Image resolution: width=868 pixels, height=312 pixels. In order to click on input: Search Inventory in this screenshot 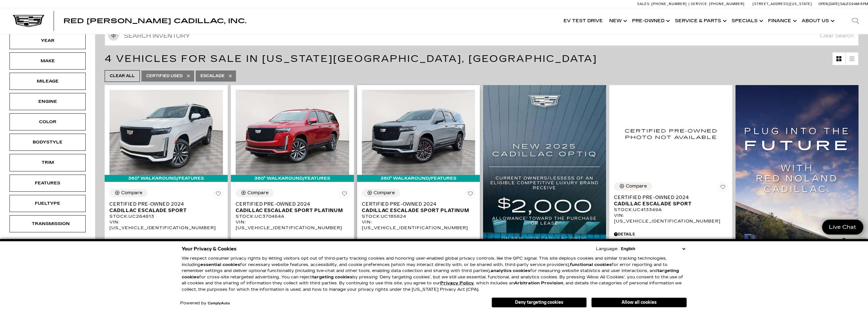, I will do `click(482, 36)`.